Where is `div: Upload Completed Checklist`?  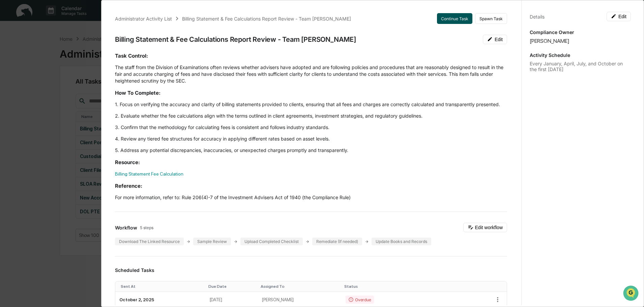 div: Upload Completed Checklist is located at coordinates (272, 241).